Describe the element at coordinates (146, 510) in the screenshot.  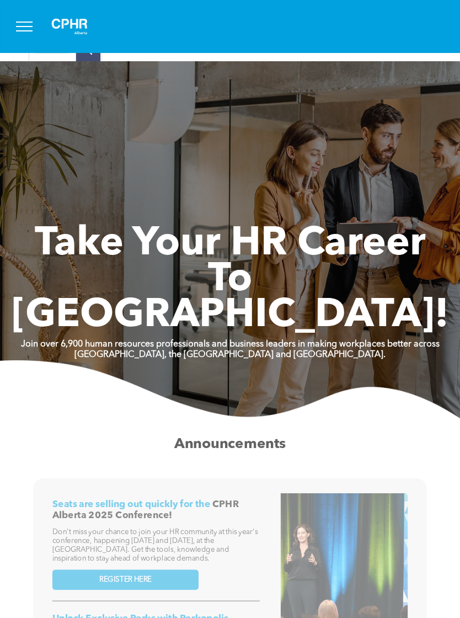
I see `span: CPHR Alberta 2025 Conference!` at that location.